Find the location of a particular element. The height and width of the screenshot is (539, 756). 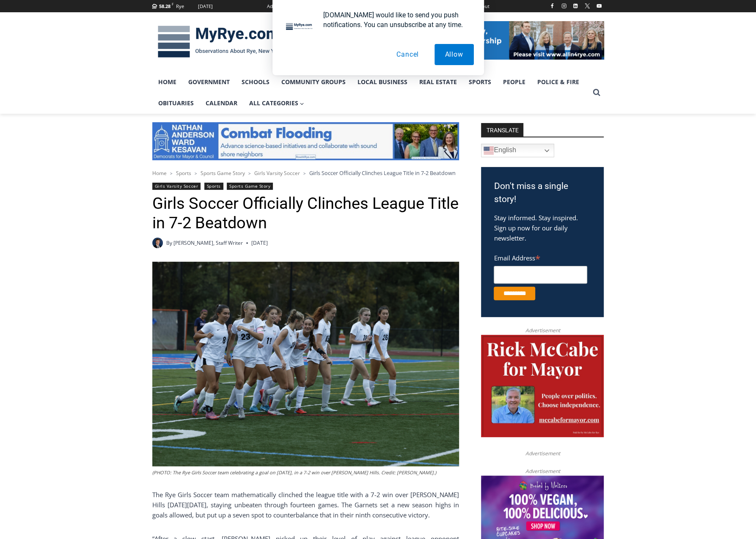

span: Home is located at coordinates (160, 173).